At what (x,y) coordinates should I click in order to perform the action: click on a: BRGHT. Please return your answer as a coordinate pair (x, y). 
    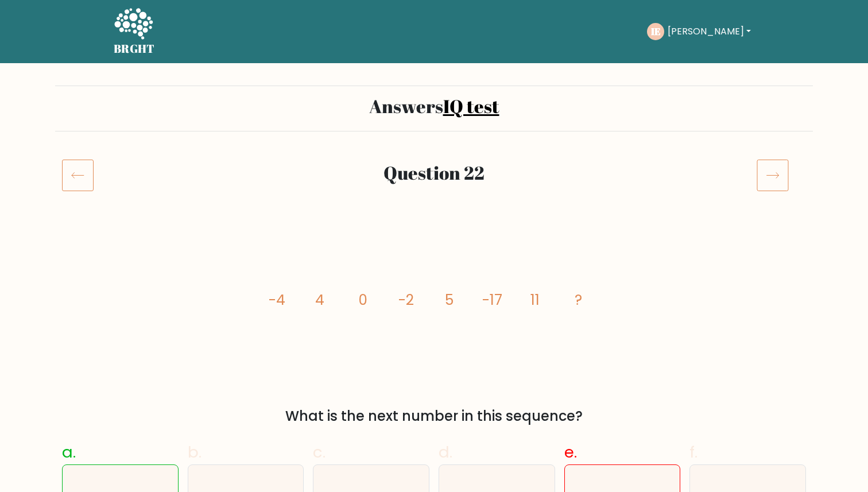
    Looking at the image, I should click on (134, 31).